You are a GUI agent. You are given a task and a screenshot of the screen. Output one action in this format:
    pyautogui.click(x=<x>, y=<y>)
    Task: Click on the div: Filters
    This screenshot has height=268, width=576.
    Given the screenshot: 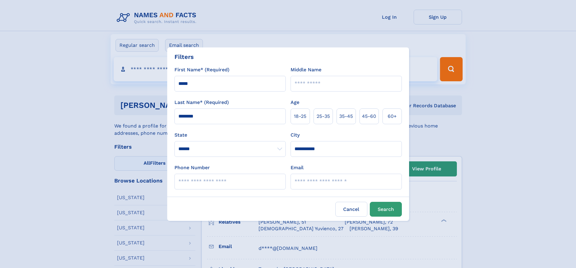 What is the action you would take?
    pyautogui.click(x=184, y=57)
    